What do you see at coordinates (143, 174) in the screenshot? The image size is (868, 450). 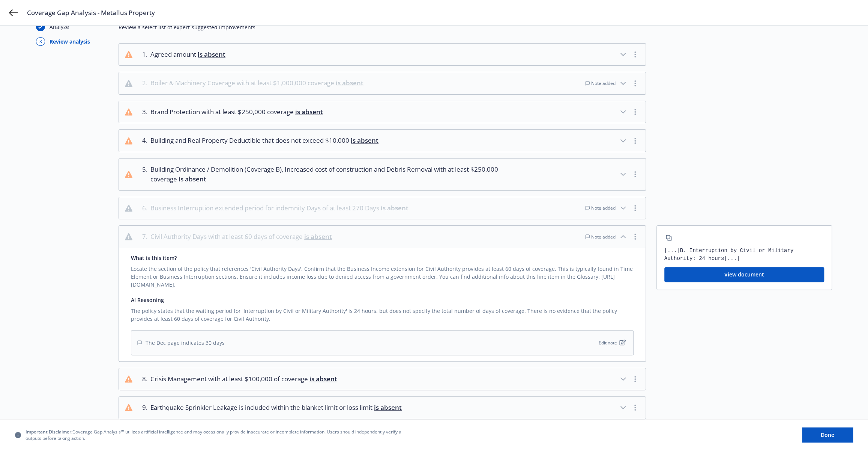 I see `div: 5 .` at bounding box center [143, 174].